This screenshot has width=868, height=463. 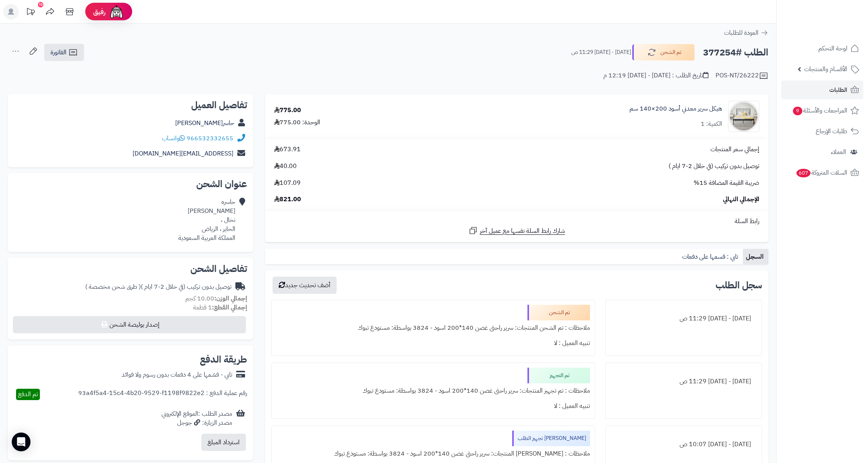 What do you see at coordinates (559, 375) in the screenshot?
I see `div: تم التجهيز` at bounding box center [559, 375].